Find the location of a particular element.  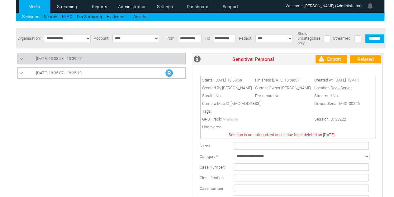

a: Evidence is located at coordinates (115, 17).